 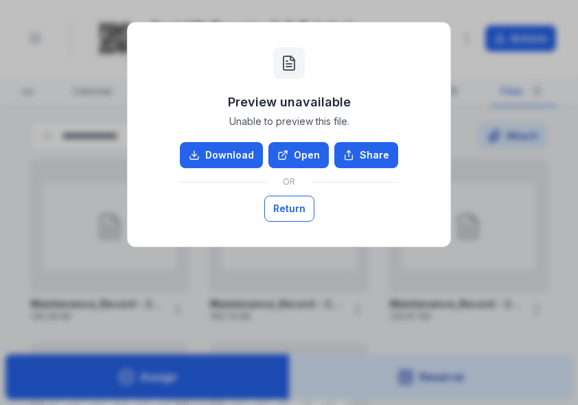 What do you see at coordinates (299, 155) in the screenshot?
I see `a: Open` at bounding box center [299, 155].